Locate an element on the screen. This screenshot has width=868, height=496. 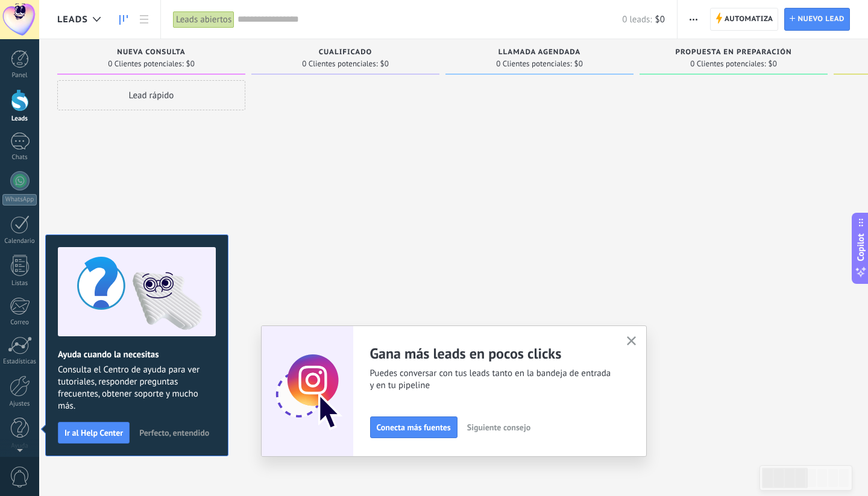
div: Llamada agendada is located at coordinates (540, 53).